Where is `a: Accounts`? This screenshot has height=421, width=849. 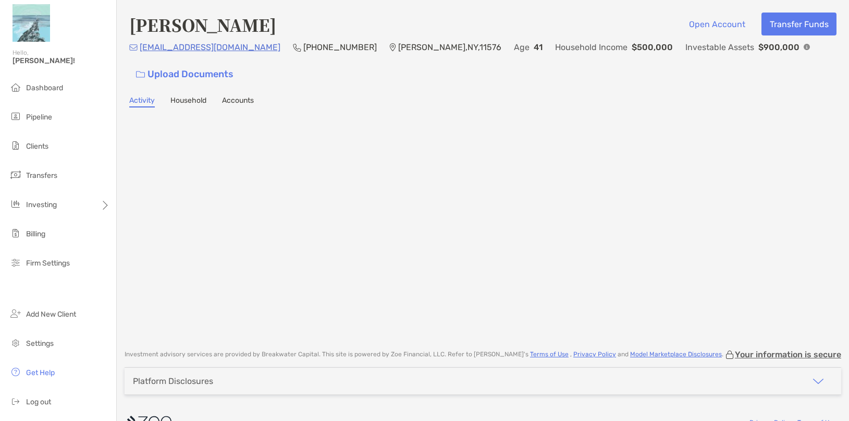 a: Accounts is located at coordinates (238, 102).